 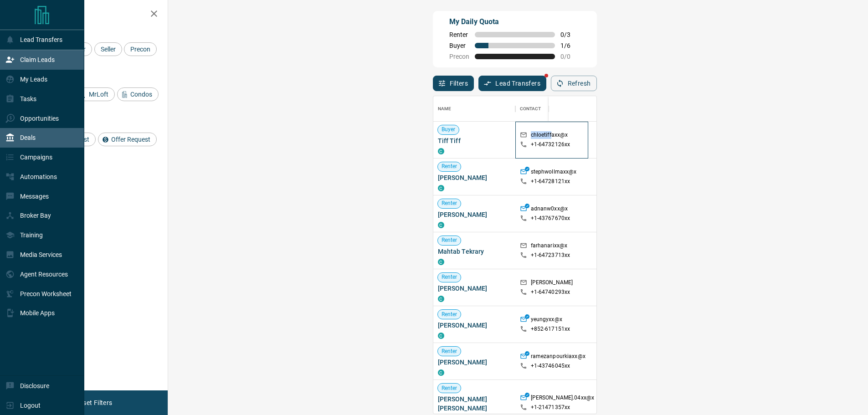 I want to click on p: stephwollmaxx@x, so click(x=553, y=172).